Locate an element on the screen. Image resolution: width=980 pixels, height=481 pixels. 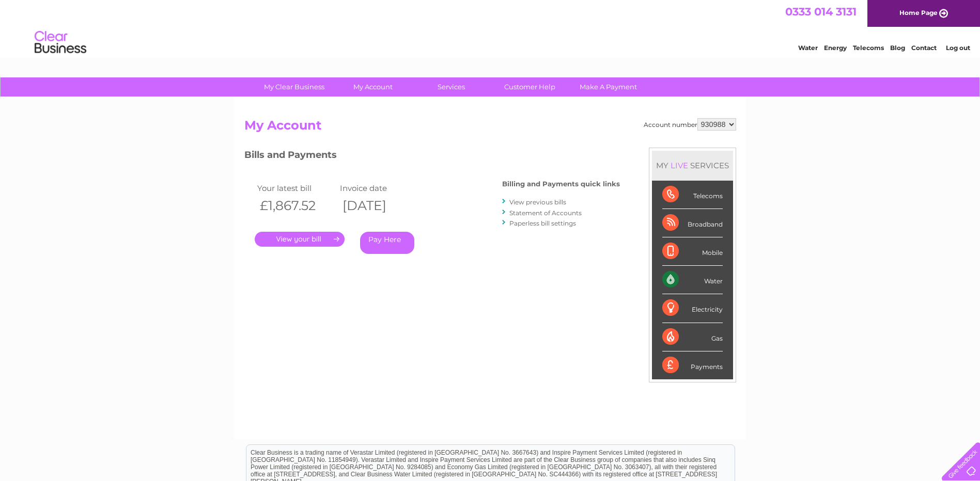
a: Blog is located at coordinates (897, 48).